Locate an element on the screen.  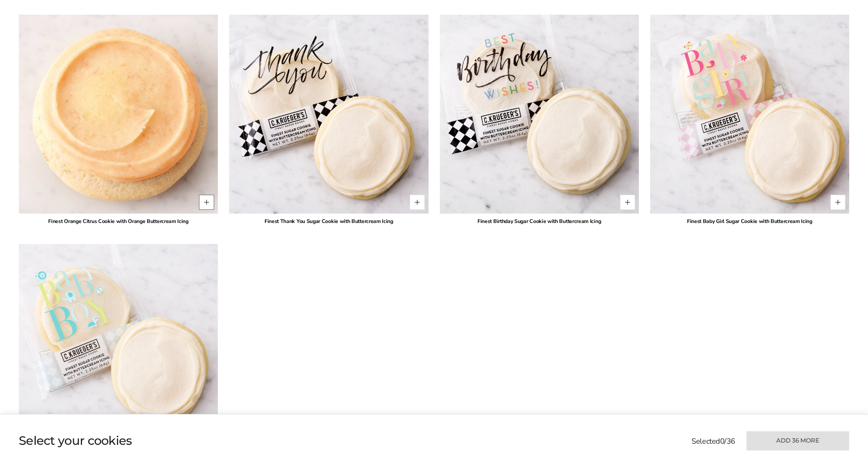
p: Selected / is located at coordinates (713, 441).